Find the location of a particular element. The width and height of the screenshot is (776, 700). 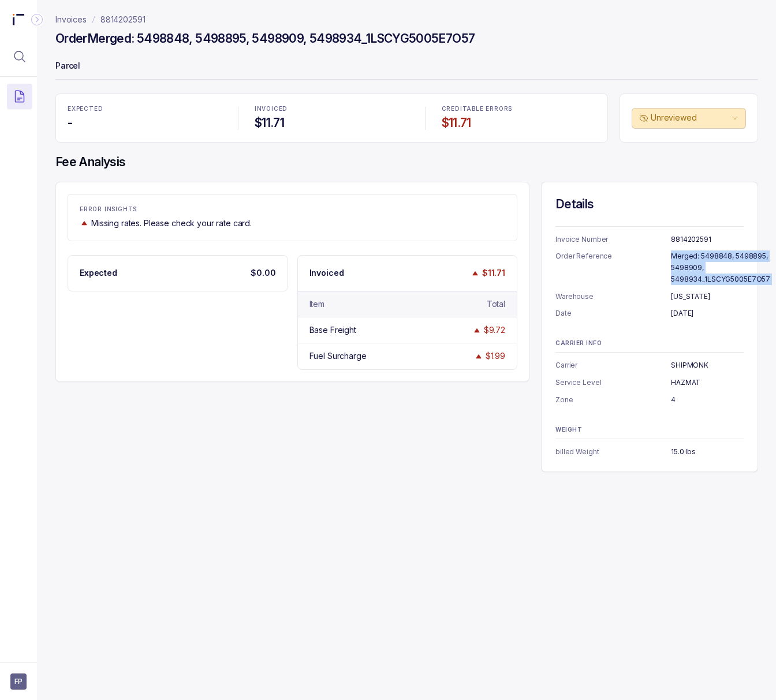

nav: breadcrumb is located at coordinates (101, 20).